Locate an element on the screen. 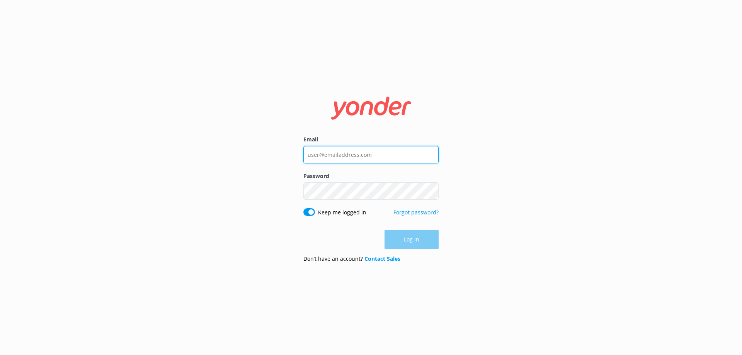 The width and height of the screenshot is (742, 355). input: user@emailaddress.com is located at coordinates (371, 155).